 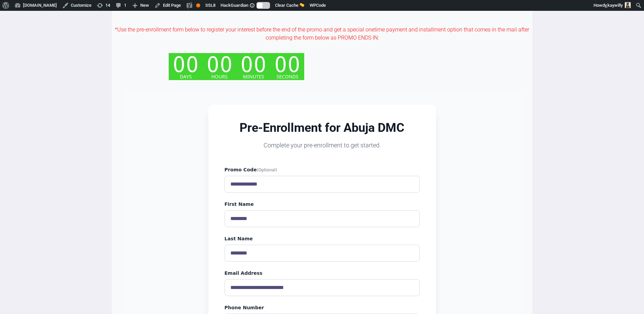 I want to click on span: (Optional), so click(x=267, y=170).